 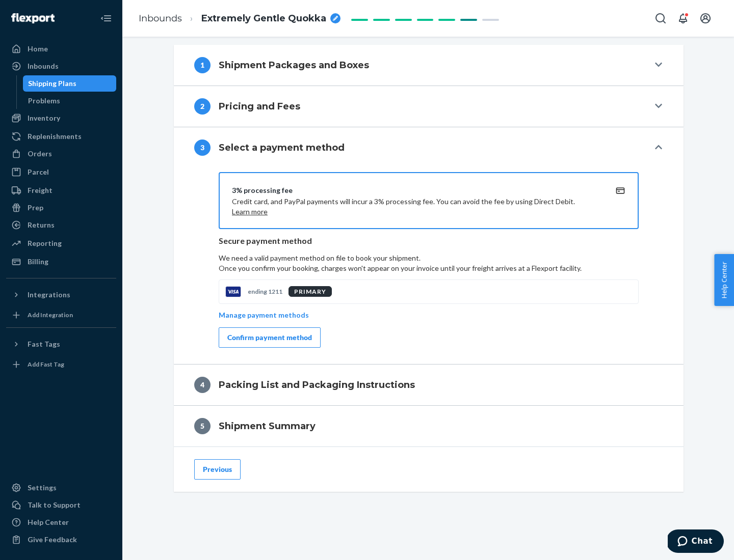 What do you see at coordinates (62, 154) in the screenshot?
I see `a: Orders` at bounding box center [62, 154].